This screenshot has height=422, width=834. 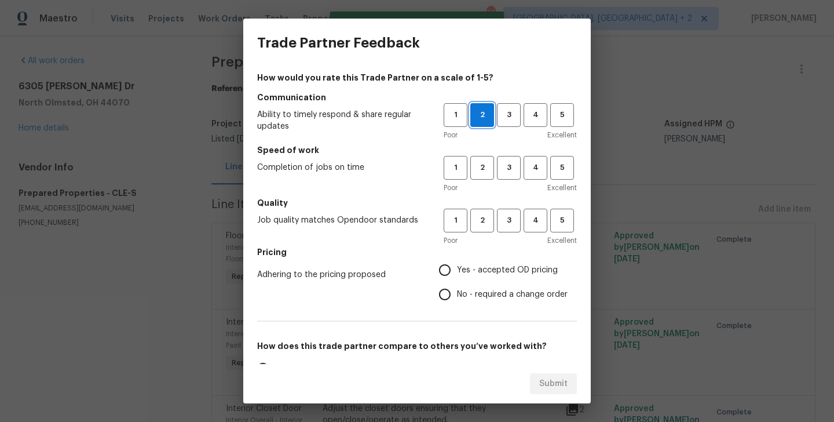 What do you see at coordinates (341, 220) in the screenshot?
I see `span: Job quality matches Opendoor standards` at bounding box center [341, 220].